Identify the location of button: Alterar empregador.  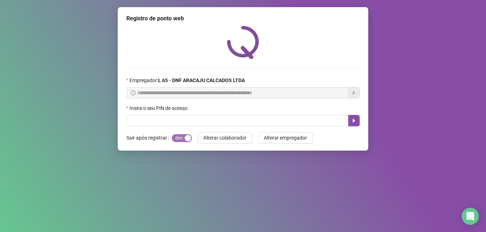
(285, 138).